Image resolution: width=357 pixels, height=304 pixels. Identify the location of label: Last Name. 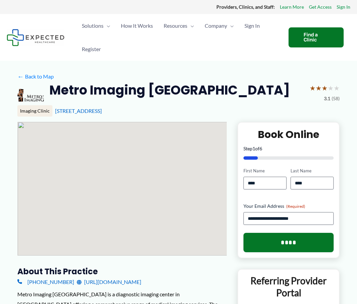
(312, 171).